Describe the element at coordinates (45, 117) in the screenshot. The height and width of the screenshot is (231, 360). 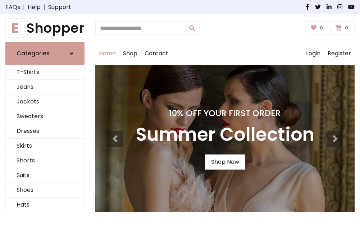
I see `a: Sweaters` at that location.